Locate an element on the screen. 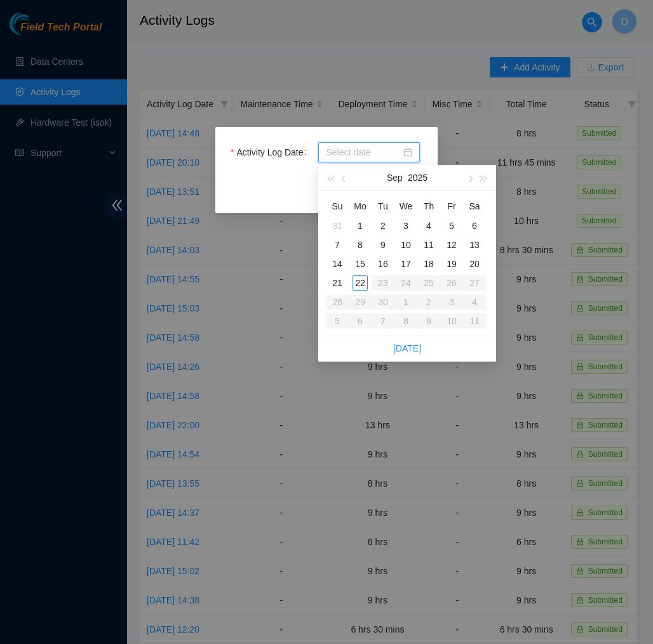  div: 19 is located at coordinates (452, 264).